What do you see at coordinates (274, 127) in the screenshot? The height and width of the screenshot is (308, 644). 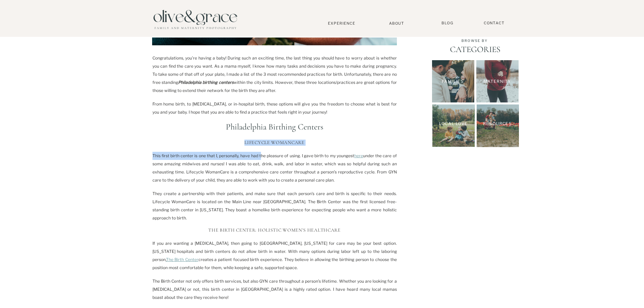 I see `h2: Philadelphia Birthing Centers` at bounding box center [274, 127].